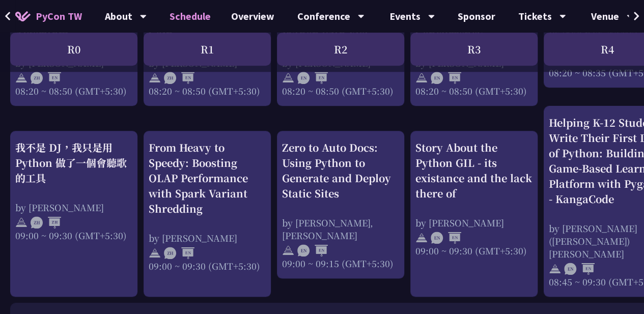  I want to click on div: R3, so click(474, 49).